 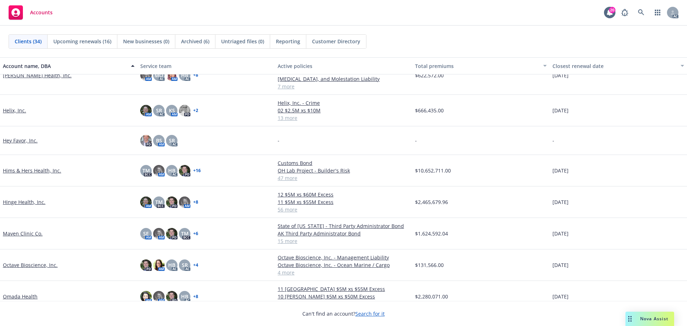 What do you see at coordinates (650, 319) in the screenshot?
I see `button: Nova Assist` at bounding box center [650, 319].